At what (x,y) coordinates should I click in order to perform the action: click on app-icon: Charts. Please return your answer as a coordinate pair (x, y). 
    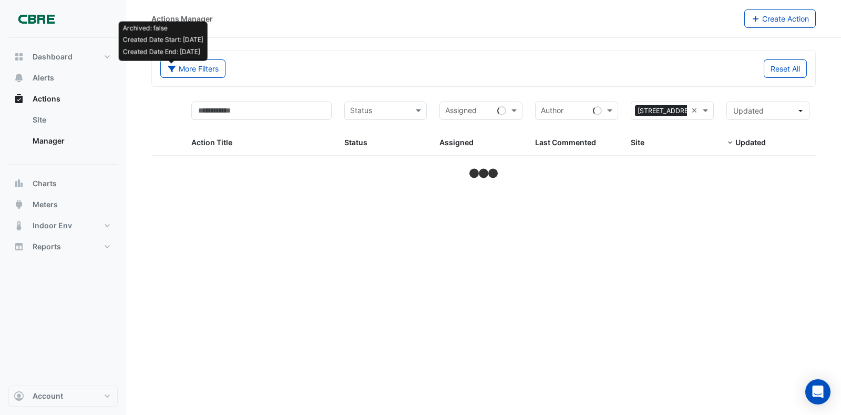
    Looking at the image, I should click on (19, 183).